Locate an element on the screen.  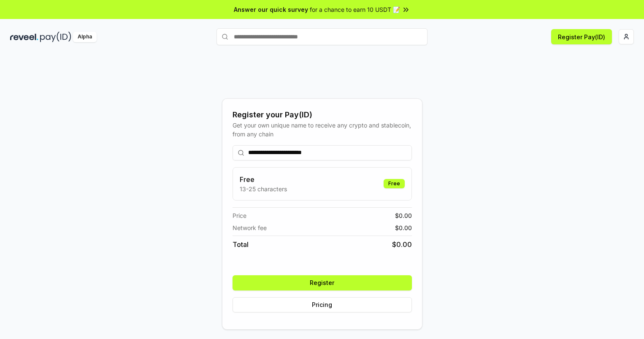
div: Get your own unique name to receive any crypto and stablecoin, from any chain is located at coordinates (322, 129).